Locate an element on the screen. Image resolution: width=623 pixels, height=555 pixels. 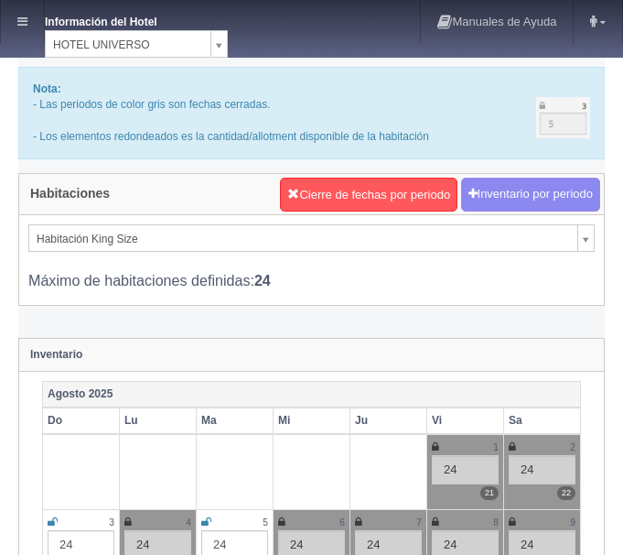
th: Ma is located at coordinates (235, 420).